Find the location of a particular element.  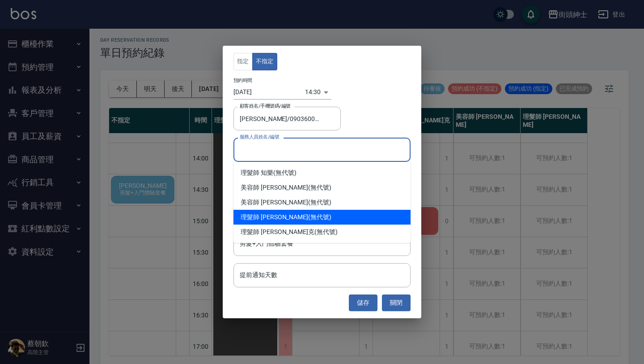

label: 預約時間 is located at coordinates (243, 80).